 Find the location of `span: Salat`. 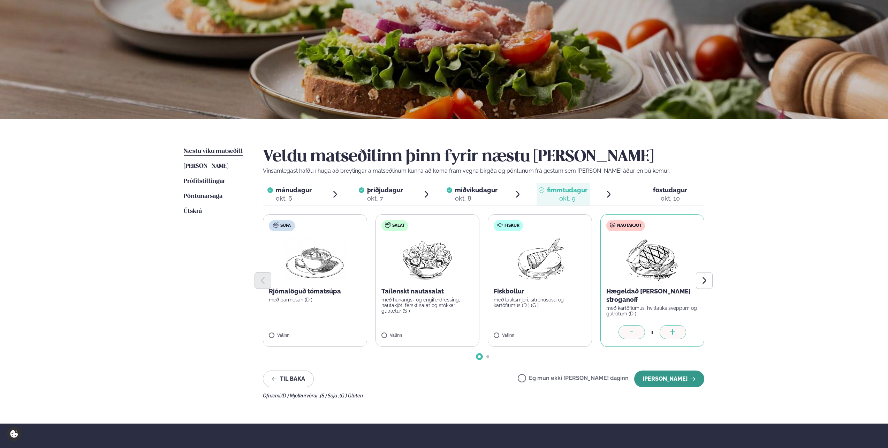

span: Salat is located at coordinates (398, 226).